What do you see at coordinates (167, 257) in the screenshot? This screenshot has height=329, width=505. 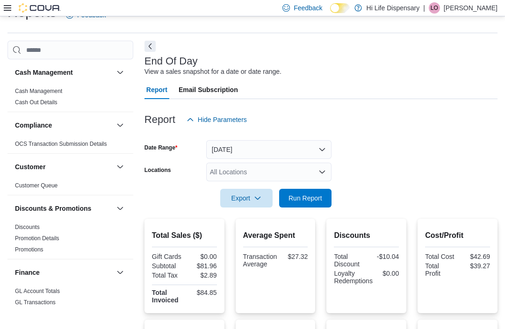 I see `div: Gift Cards` at bounding box center [167, 257].